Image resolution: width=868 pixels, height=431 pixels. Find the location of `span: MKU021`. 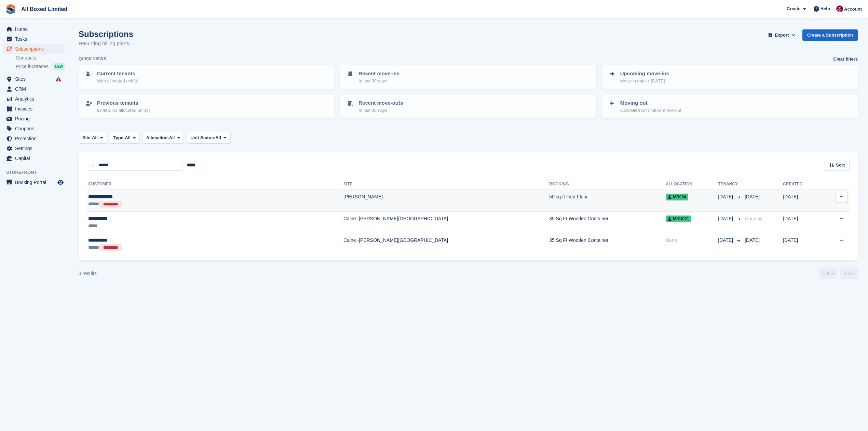

span: MKU021 is located at coordinates (678, 219).